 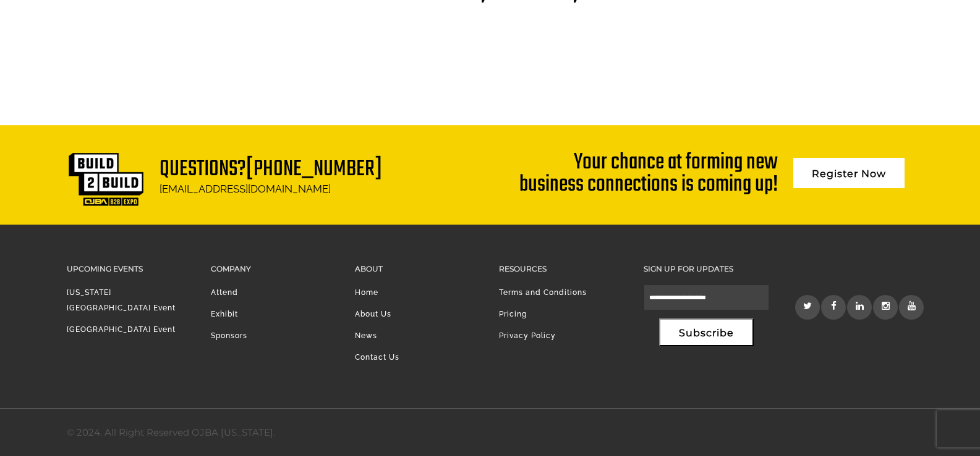 I want to click on a: Register Now, so click(x=849, y=173).